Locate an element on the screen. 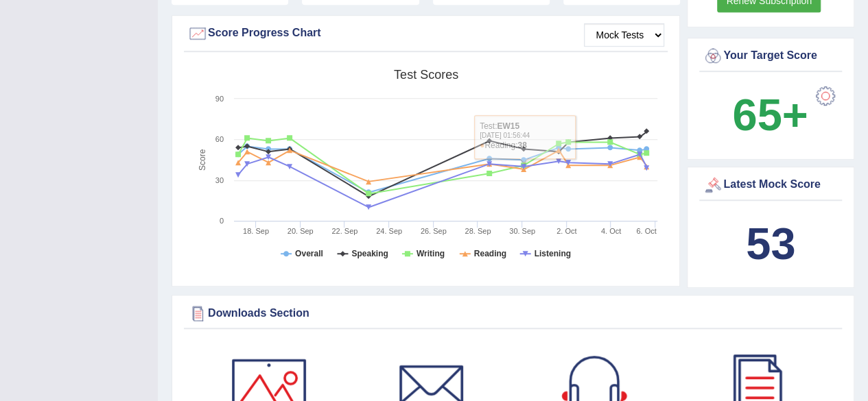 The height and width of the screenshot is (401, 868). tspan: 24. Sep is located at coordinates (389, 231).